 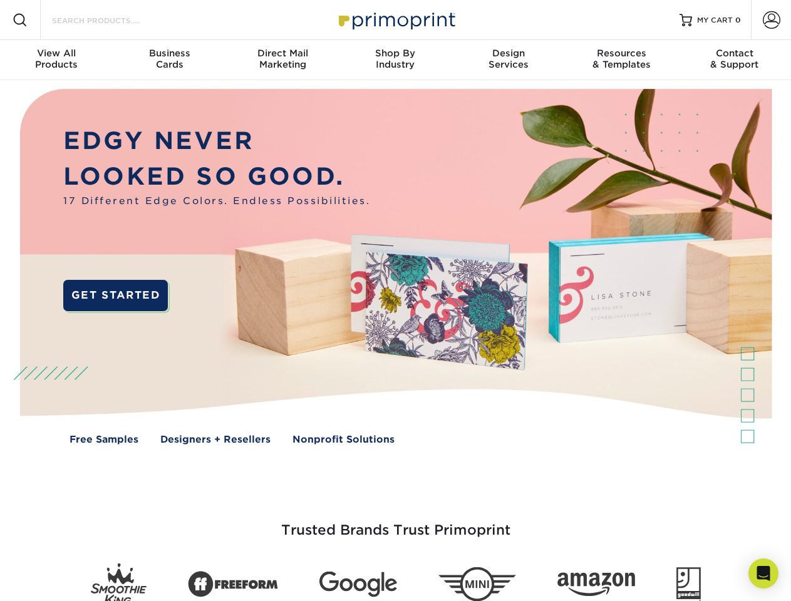 I want to click on a: BusinessCards, so click(x=169, y=60).